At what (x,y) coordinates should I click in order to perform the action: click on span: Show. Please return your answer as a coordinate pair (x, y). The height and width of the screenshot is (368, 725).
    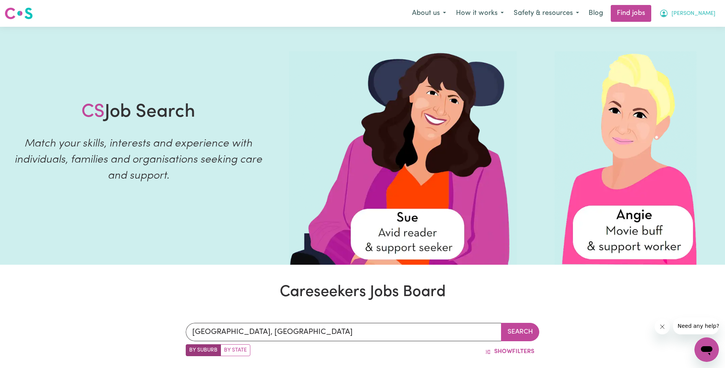
    Looking at the image, I should click on (503, 351).